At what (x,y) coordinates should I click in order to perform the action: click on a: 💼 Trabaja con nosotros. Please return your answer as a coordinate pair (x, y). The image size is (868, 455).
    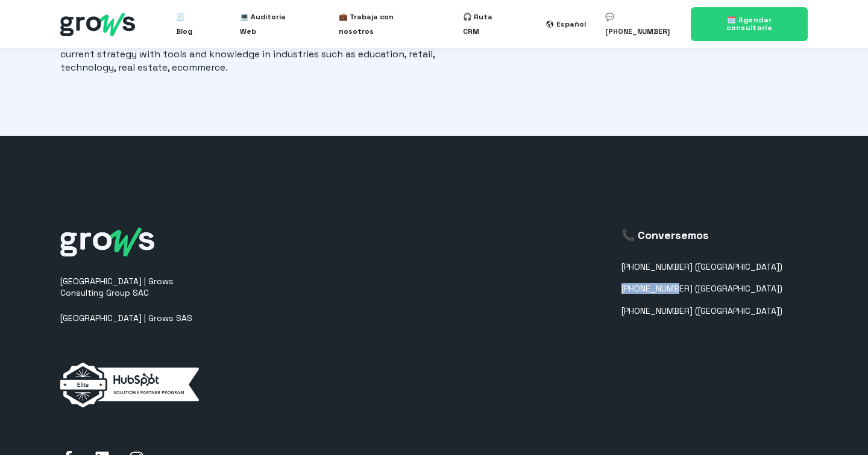
    Looking at the image, I should click on (381, 24).